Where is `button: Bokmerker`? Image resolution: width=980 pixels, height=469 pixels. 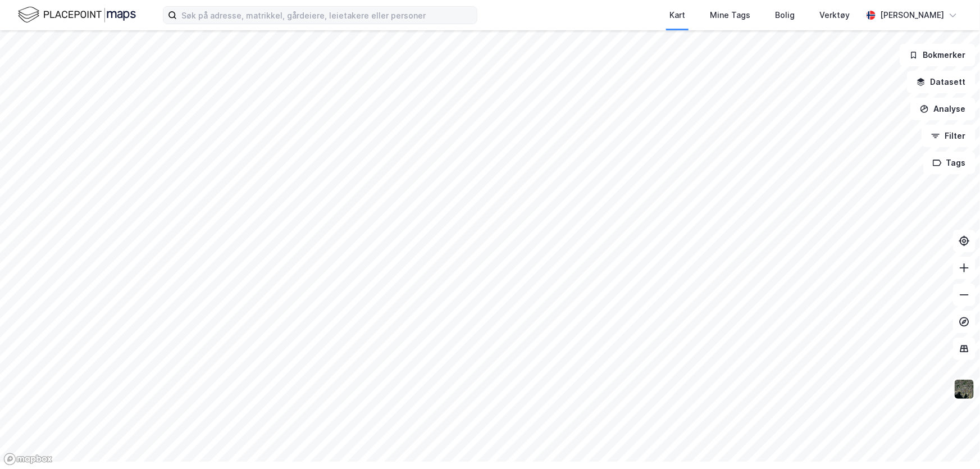
button: Bokmerker is located at coordinates (937, 55).